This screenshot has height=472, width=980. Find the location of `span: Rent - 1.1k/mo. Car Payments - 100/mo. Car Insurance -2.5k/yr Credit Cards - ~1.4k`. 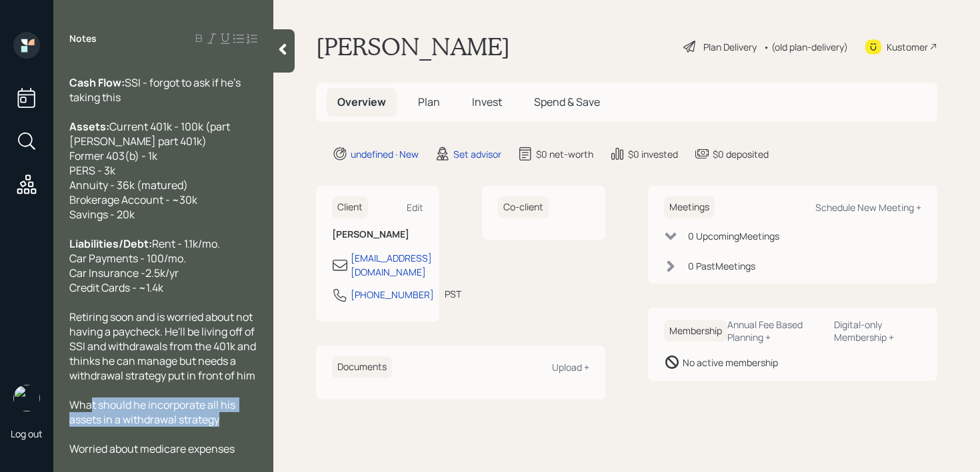

span: Rent - 1.1k/mo. Car Payments - 100/mo. Car Insurance -2.5k/yr Credit Cards - ~1.4k is located at coordinates (144, 266).